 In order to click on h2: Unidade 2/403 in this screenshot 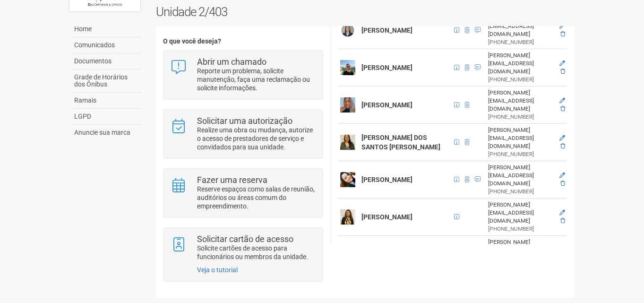, I will do `click(365, 12)`.